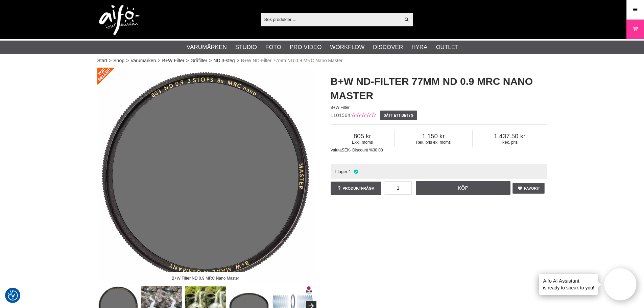 The height and width of the screenshot is (308, 644). Describe the element at coordinates (569, 281) in the screenshot. I see `h4: Aifo AI Assistant` at that location.